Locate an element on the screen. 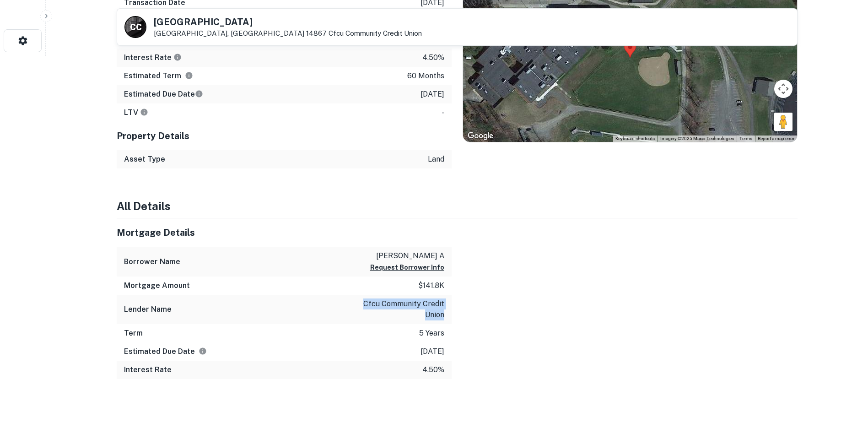  button: Keyboard shortcuts is located at coordinates (635, 138).